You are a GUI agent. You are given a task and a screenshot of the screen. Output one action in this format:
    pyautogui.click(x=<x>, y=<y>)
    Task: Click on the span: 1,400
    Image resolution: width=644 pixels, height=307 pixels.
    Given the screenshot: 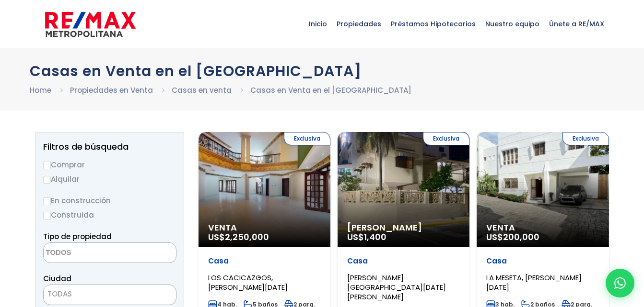 What is the action you would take?
    pyautogui.click(x=375, y=237)
    